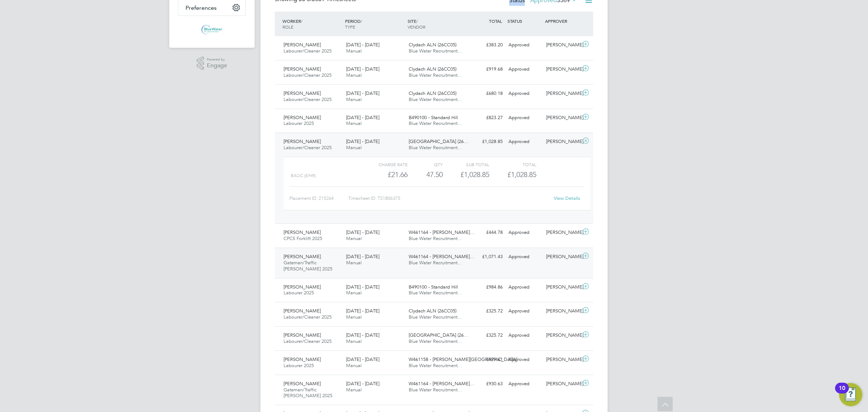 Image resolution: width=868 pixels, height=412 pixels. What do you see at coordinates (524, 21) in the screenshot?
I see `div: STATUS` at bounding box center [524, 21].